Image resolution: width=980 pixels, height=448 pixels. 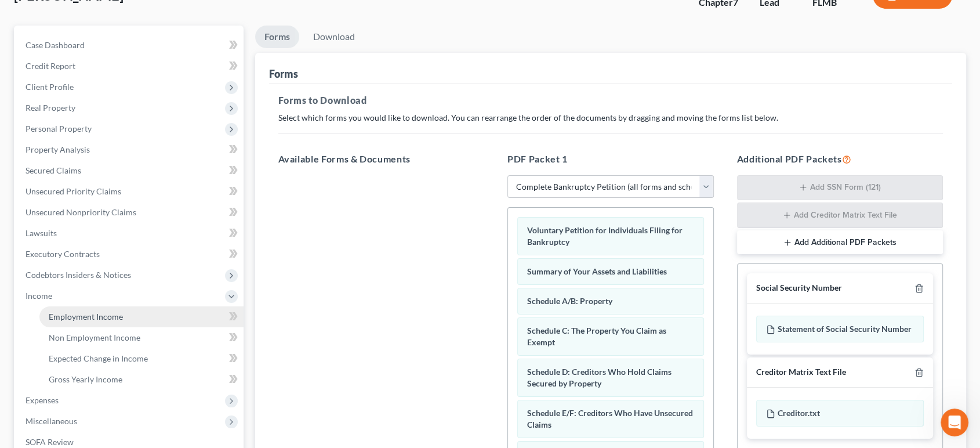 I want to click on a: Unsecured Priority Claims, so click(x=130, y=192).